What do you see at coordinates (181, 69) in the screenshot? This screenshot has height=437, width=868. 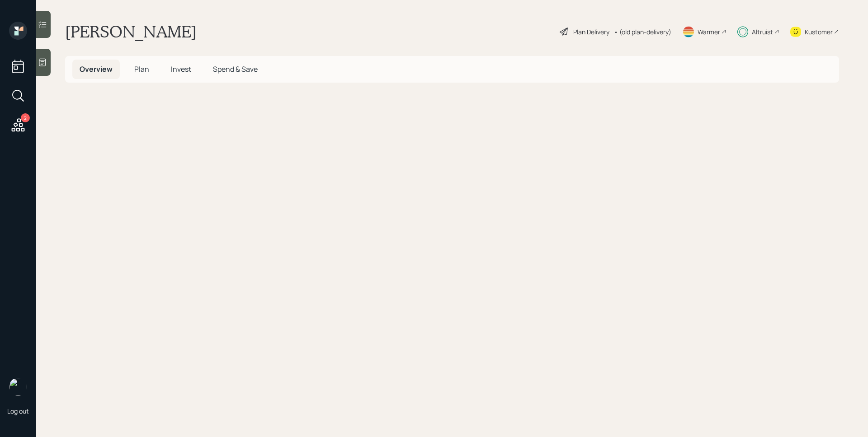 I see `span: Invest` at bounding box center [181, 69].